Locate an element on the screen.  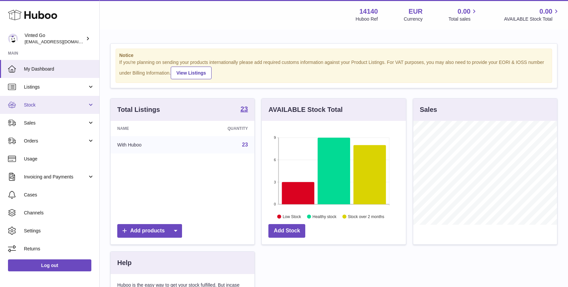
h3: Sales is located at coordinates (429, 109).